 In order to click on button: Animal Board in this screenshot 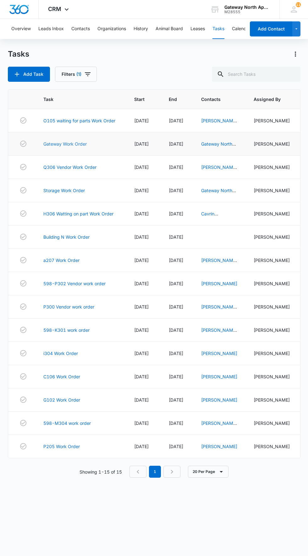, I will do `click(169, 29)`.